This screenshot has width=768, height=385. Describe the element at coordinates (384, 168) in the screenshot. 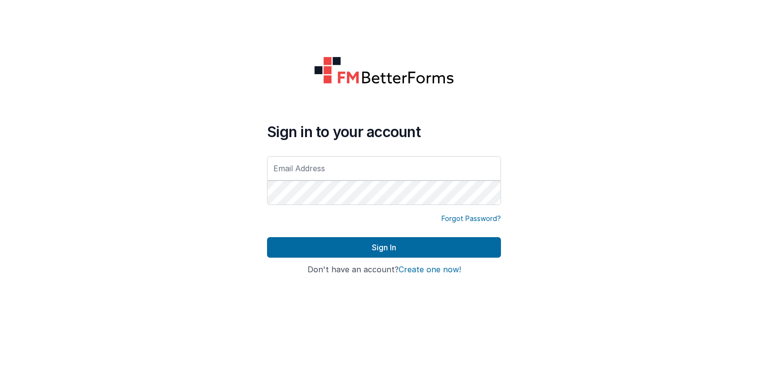

I see `input: Email Address` at that location.